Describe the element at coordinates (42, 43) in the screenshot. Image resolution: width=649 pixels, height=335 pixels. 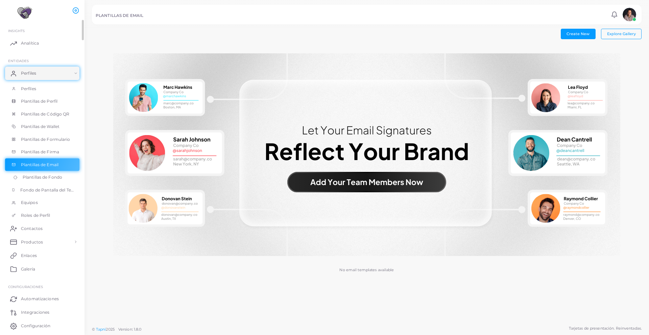
I see `a: Analítica` at that location.